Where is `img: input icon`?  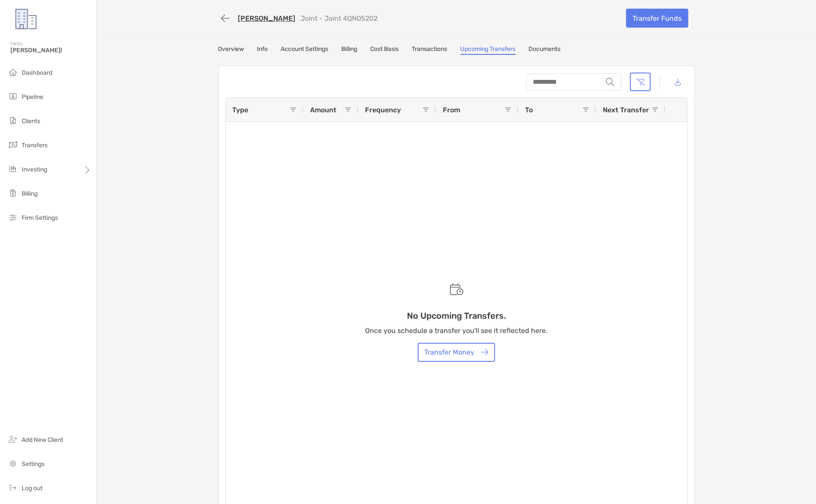 img: input icon is located at coordinates (610, 82).